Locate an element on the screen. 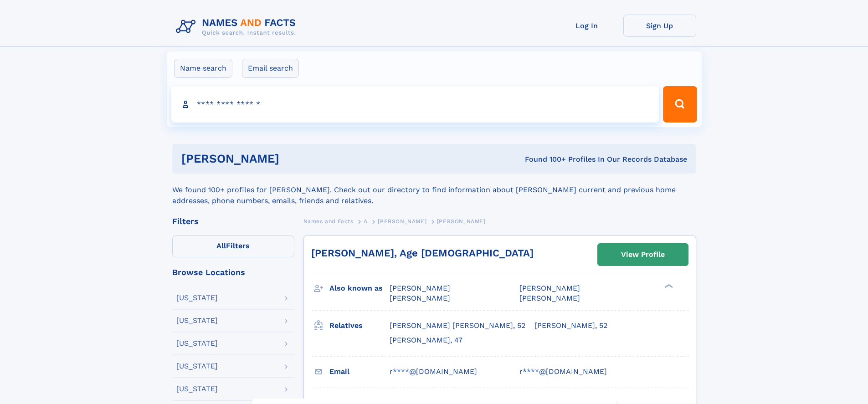  span: A is located at coordinates (365, 221).